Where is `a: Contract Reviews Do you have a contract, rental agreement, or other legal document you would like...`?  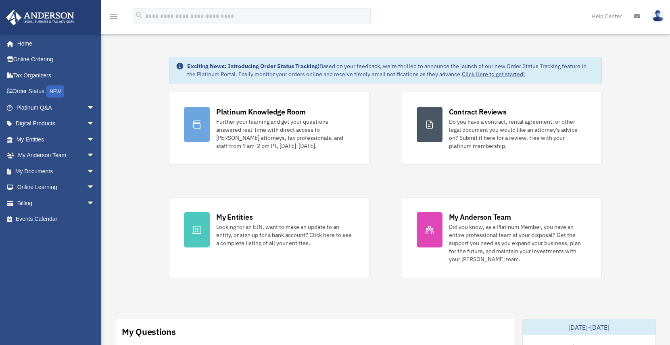 a: Contract Reviews Do you have a contract, rental agreement, or other legal document you would like... is located at coordinates (502, 128).